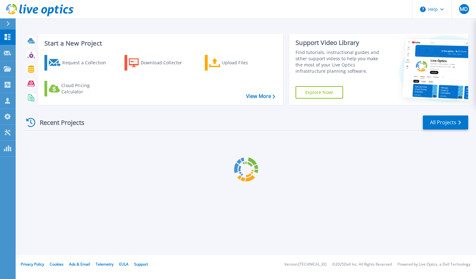 Image resolution: width=476 pixels, height=279 pixels. I want to click on a: Cloud Pricing Calculator, so click(79, 89).